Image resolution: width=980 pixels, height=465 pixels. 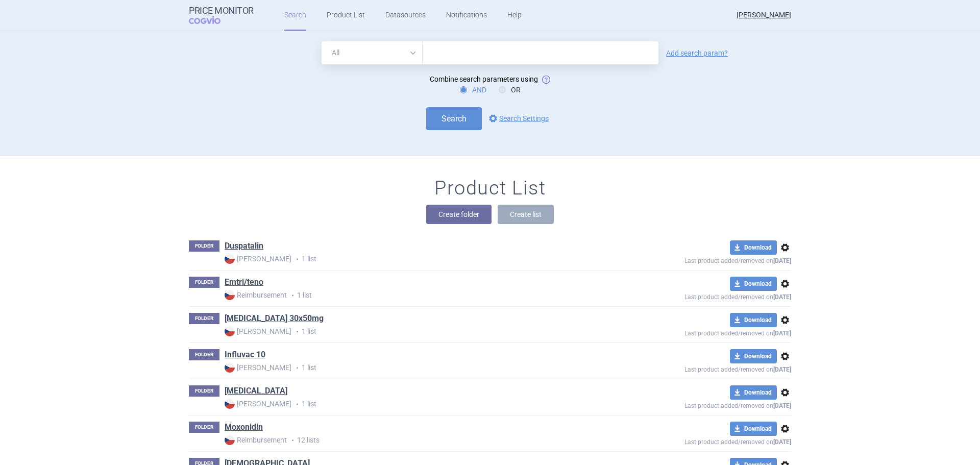 What do you see at coordinates (245, 356) in the screenshot?
I see `h1: Influvac 10` at bounding box center [245, 356].